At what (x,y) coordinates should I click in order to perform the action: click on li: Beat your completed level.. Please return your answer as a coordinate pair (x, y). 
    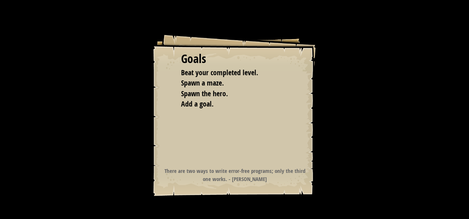
    Looking at the image, I should click on (229, 73).